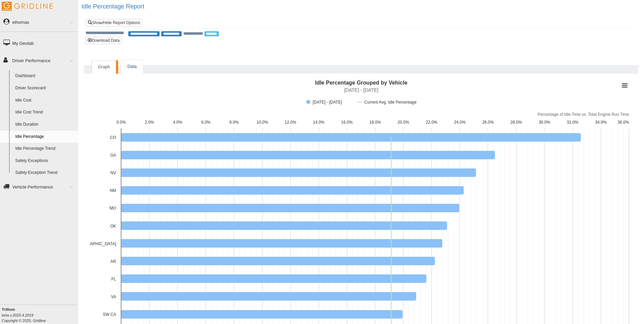 Image resolution: width=644 pixels, height=324 pixels. What do you see at coordinates (45, 76) in the screenshot?
I see `a: Dashboard` at bounding box center [45, 76].